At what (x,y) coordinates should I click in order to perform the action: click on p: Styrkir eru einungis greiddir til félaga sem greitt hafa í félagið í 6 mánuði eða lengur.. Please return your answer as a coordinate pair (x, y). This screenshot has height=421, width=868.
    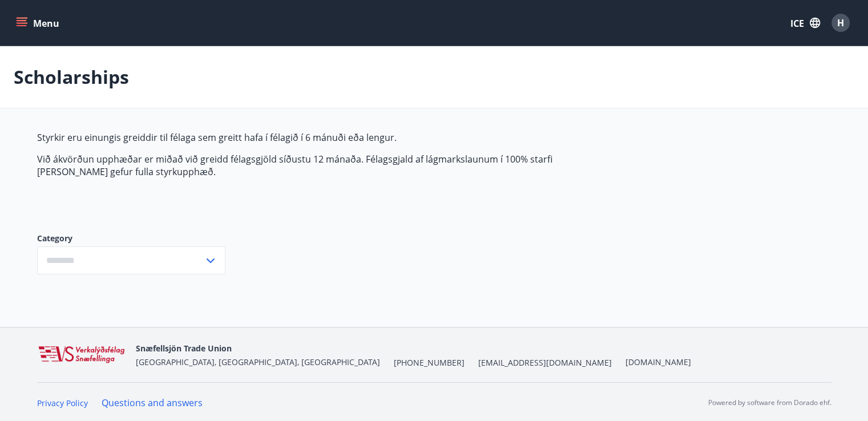
    Looking at the image, I should click on (307, 138).